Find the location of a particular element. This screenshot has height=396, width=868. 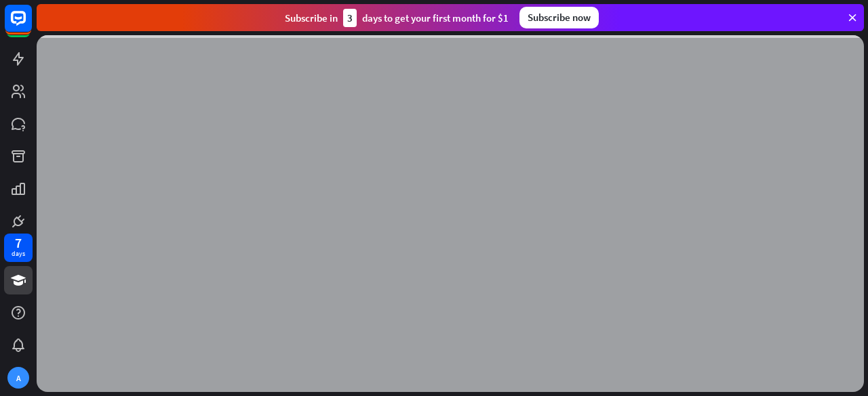

a: 7 days is located at coordinates (19, 248).